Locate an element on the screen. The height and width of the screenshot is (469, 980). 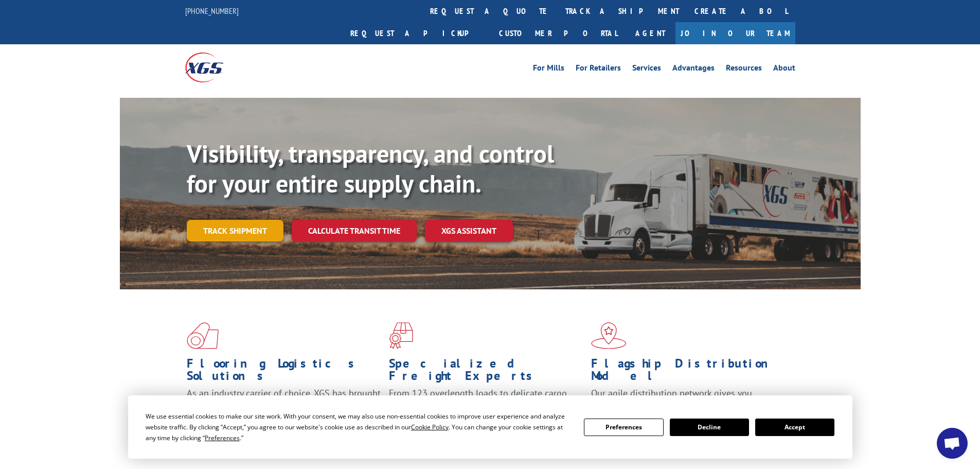
a: Advantages is located at coordinates (694, 69).